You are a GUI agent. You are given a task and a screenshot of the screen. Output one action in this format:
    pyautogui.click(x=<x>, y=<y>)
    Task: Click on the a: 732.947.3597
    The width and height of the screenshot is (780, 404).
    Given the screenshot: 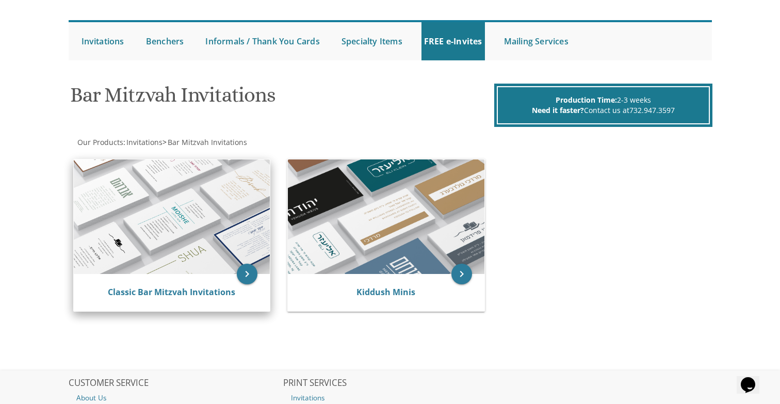 What is the action you would take?
    pyautogui.click(x=652, y=110)
    